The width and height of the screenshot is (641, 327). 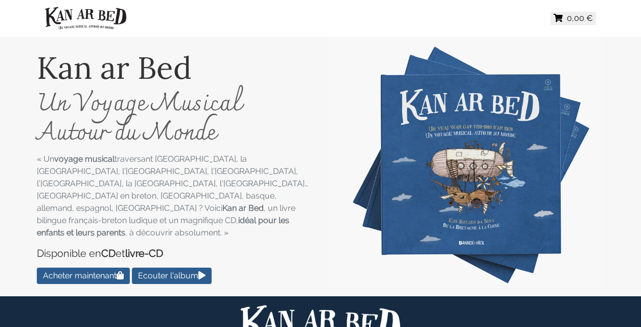 What do you see at coordinates (83, 276) in the screenshot?
I see `a: Acheter maintenant` at bounding box center [83, 276].